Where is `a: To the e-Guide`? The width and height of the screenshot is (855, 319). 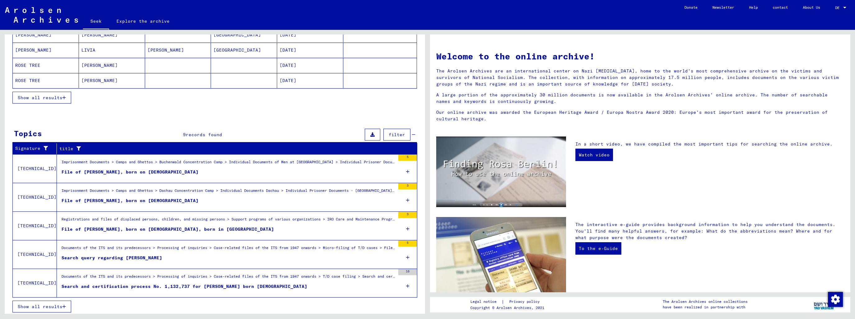 a: To the e-Guide is located at coordinates (598, 248).